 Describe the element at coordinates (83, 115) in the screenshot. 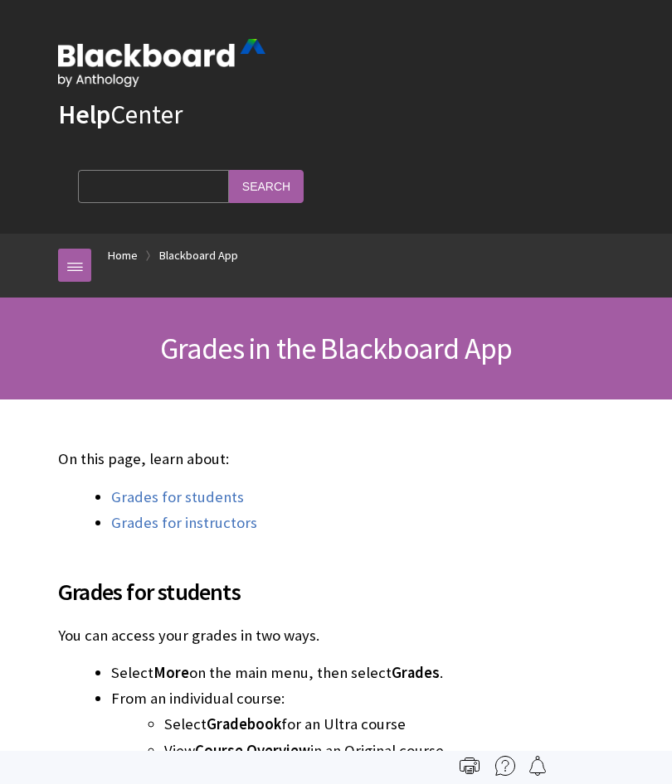

I see `strong: Help` at that location.